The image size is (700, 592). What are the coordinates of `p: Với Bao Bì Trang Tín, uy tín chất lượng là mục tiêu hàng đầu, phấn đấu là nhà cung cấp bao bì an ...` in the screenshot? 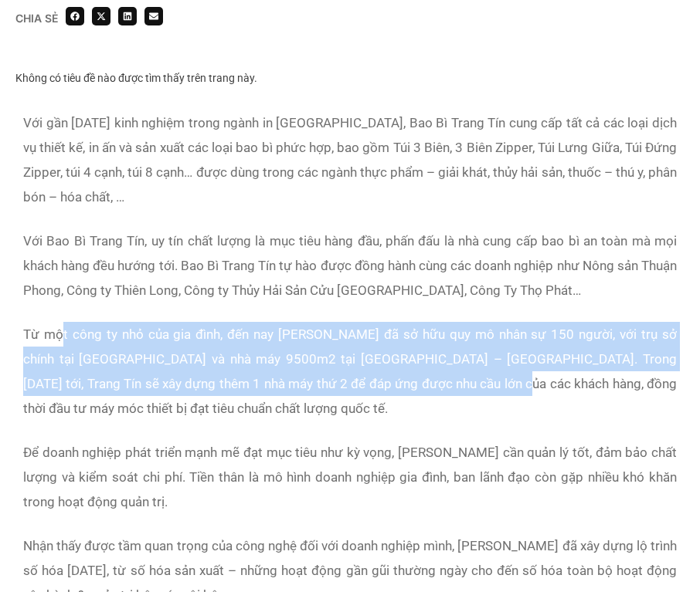 It's located at (350, 265).